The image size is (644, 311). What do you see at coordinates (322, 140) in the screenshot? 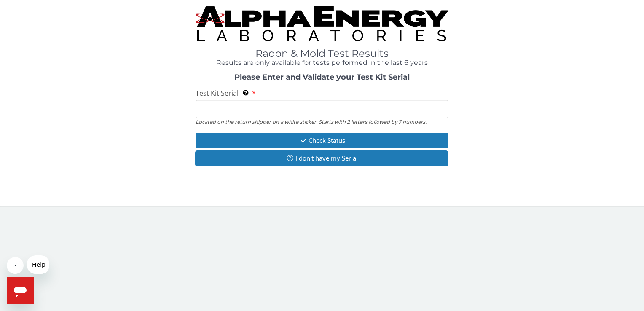
I see `button: Check Status` at bounding box center [322, 140].